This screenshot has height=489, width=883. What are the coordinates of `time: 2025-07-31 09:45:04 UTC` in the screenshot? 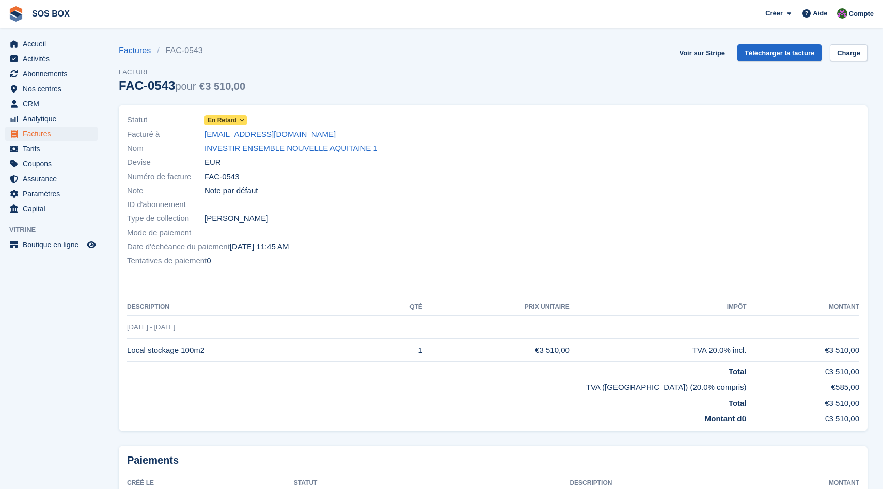 It's located at (259, 247).